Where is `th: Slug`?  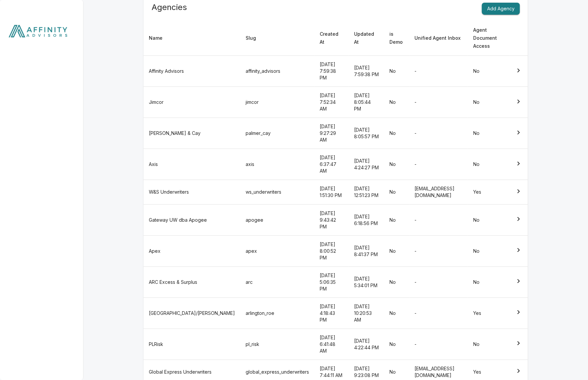 th: Slug is located at coordinates (277, 38).